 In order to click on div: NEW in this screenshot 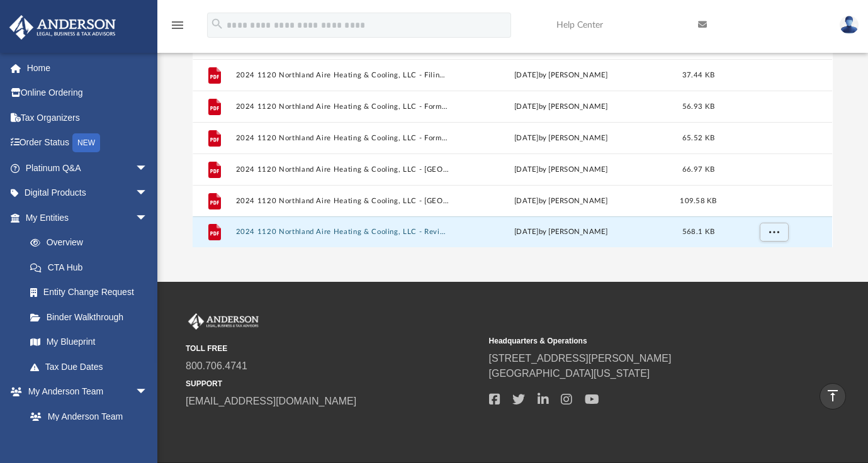, I will do `click(86, 143)`.